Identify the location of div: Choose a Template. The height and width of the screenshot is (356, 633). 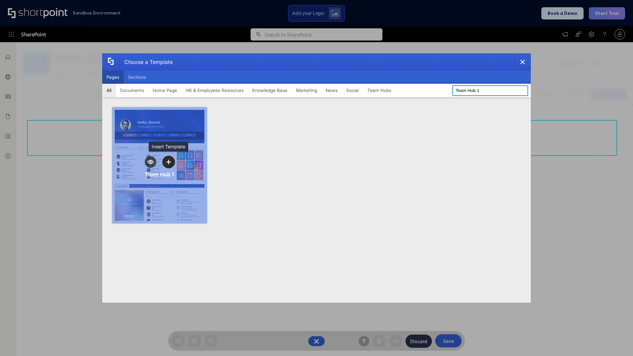
(146, 62).